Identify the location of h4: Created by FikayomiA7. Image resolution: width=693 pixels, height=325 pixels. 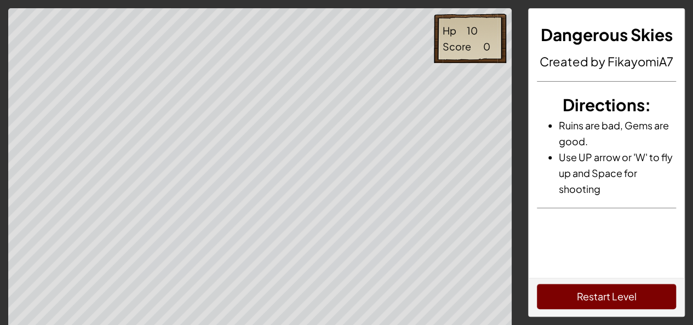
(606, 61).